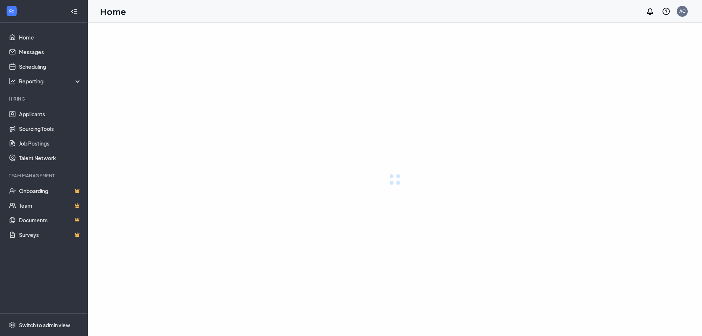 The width and height of the screenshot is (702, 336). I want to click on a: OnboardingCrown, so click(50, 191).